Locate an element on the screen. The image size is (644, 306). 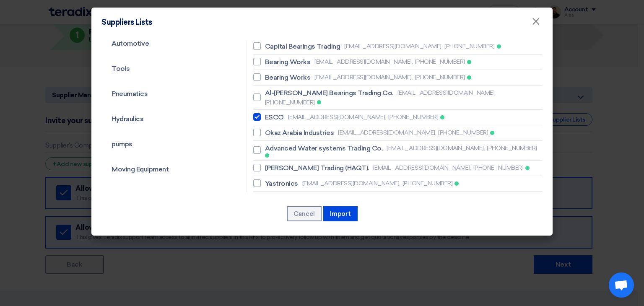
span: Yastronics is located at coordinates (281, 183).